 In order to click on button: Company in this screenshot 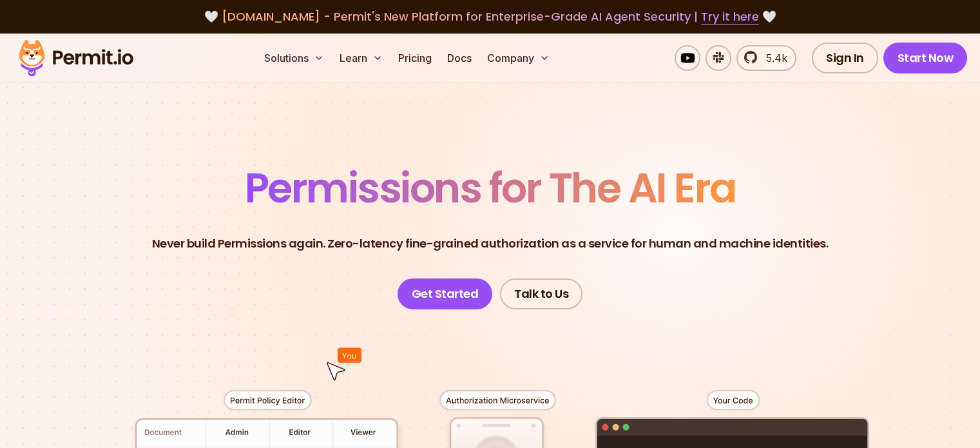, I will do `click(518, 58)`.